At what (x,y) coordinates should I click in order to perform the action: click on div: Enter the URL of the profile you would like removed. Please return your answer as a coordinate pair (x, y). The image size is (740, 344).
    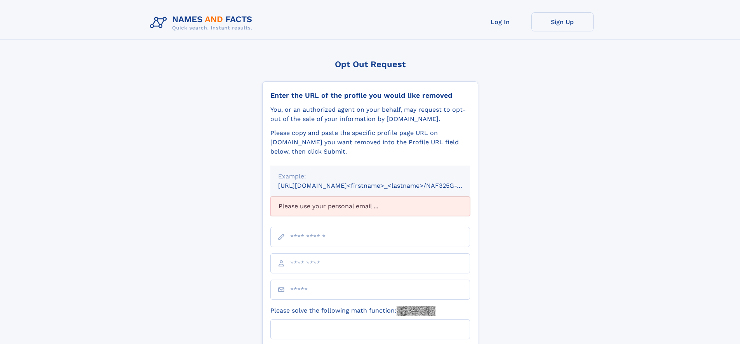
    Looking at the image, I should click on (370, 96).